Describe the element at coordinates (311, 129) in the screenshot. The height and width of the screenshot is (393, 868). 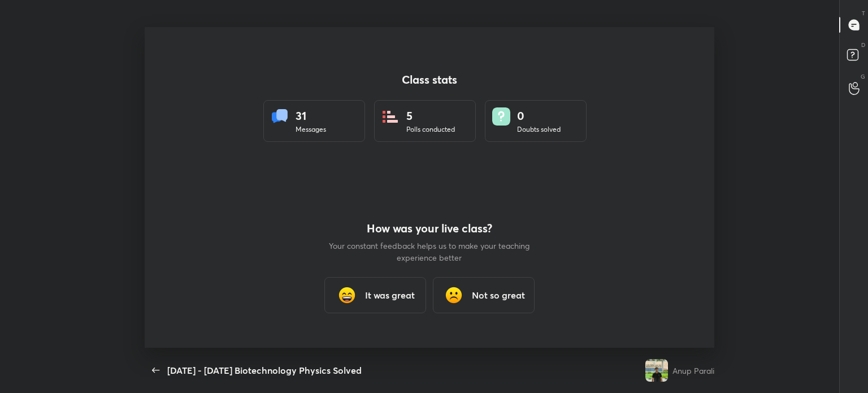
I see `div: Messages` at that location.